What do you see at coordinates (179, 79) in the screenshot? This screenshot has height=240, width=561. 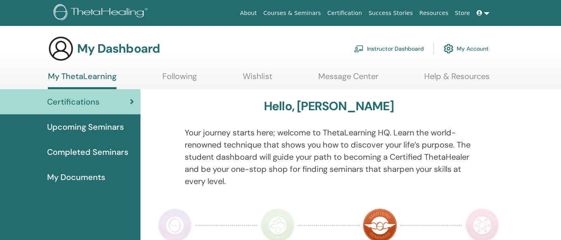 I see `a: Following` at bounding box center [179, 79].